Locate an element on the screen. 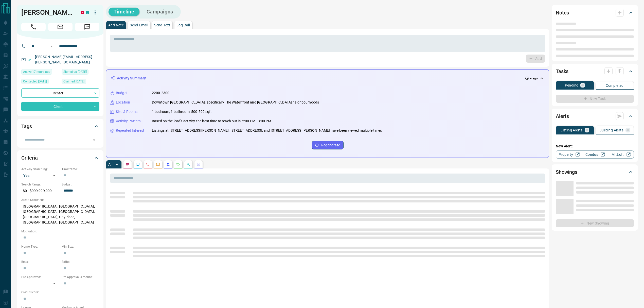 The image size is (644, 308). div: Yes is located at coordinates (40, 176).